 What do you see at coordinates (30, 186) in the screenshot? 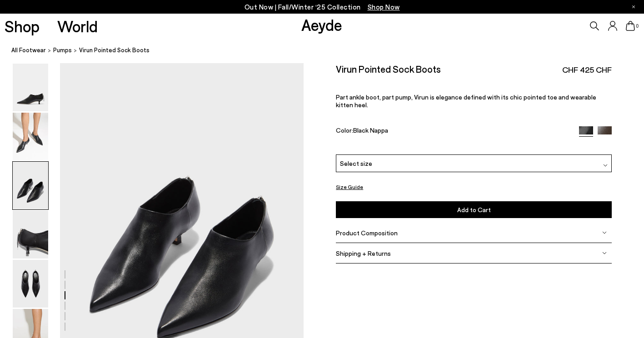
I see `img: Virun Pointed Sock Boots - Image 3` at bounding box center [30, 186].